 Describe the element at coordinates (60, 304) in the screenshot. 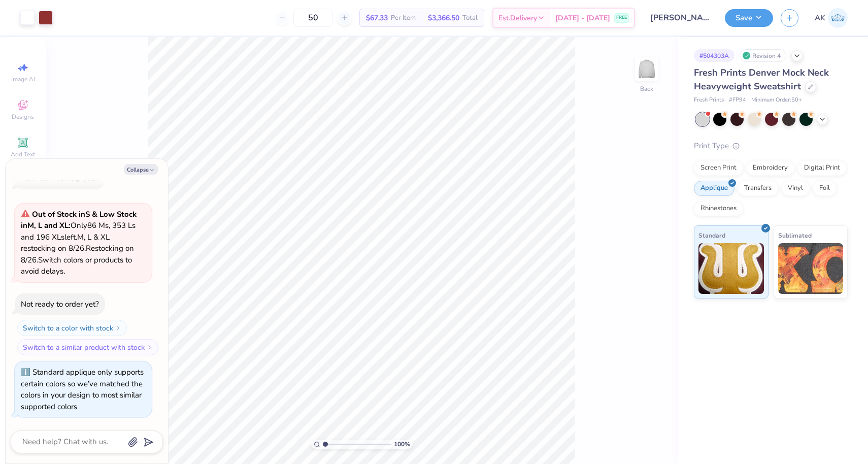

I see `div: Not ready to order yet?` at that location.